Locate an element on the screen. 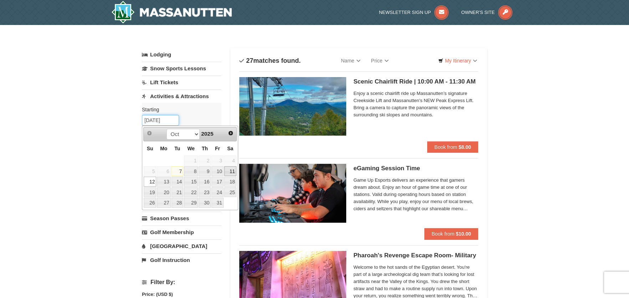 The image size is (629, 298). a: 28 is located at coordinates (177, 202).